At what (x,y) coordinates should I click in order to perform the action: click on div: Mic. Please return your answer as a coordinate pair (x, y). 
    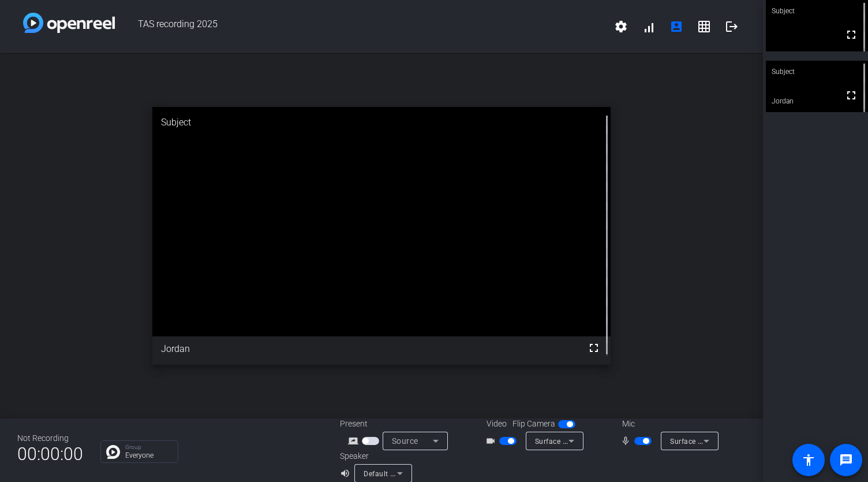
    Looking at the image, I should click on (668, 423).